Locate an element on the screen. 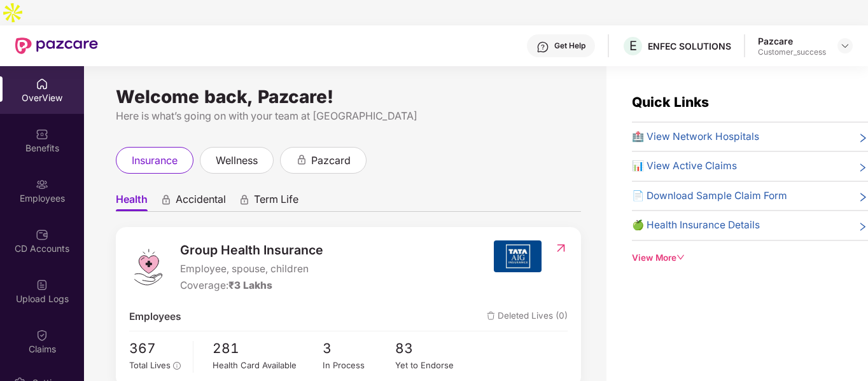 This screenshot has width=868, height=381. div: ENFEC SOLUTIONS is located at coordinates (689, 46).